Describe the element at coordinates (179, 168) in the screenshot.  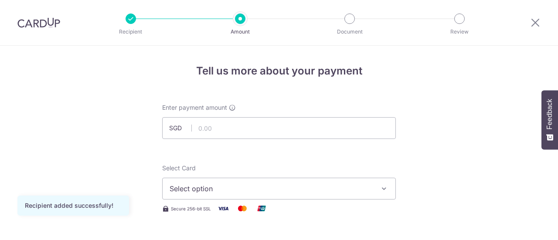
I see `span: translation missing: en.payables.payment_networks.credit_card.summary.labels.select_card` at that location.